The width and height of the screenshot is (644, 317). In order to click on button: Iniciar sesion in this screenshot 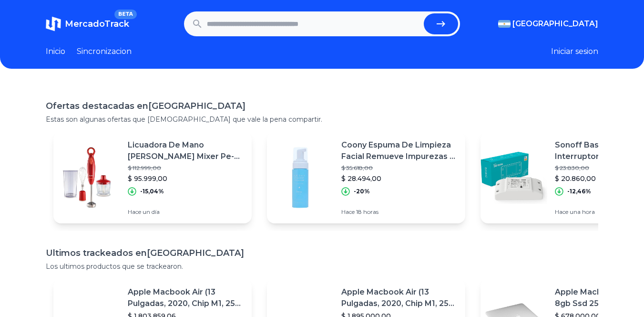, I will do `click(574, 52)`.